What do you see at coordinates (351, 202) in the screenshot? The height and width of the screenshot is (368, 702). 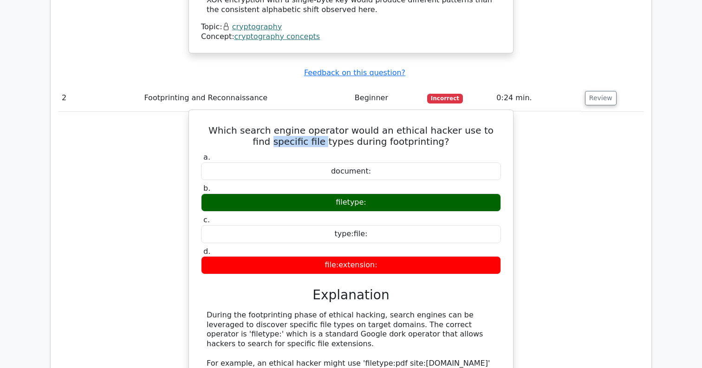 I see `div: filetype:` at bounding box center [351, 202].